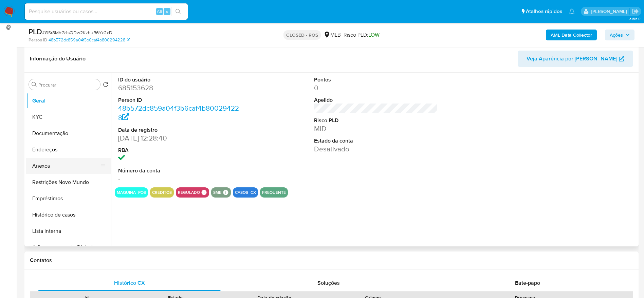 This screenshot has height=298, width=644. What do you see at coordinates (636, 11) in the screenshot?
I see `a: Sair` at bounding box center [636, 11].